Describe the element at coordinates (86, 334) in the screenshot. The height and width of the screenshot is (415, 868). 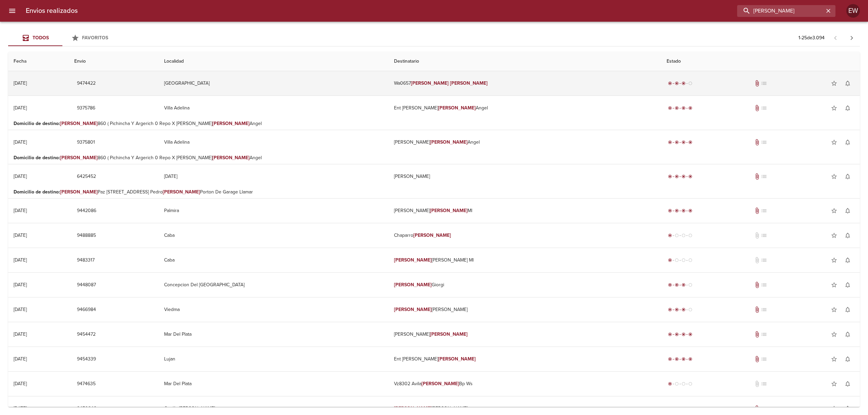
I see `button: 9454472` at that location.